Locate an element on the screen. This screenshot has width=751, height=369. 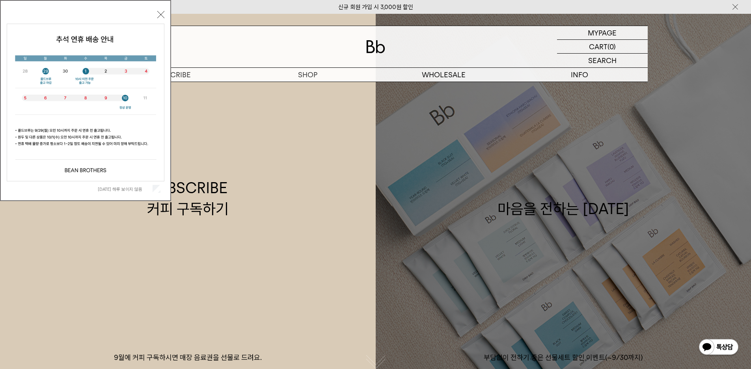
button: 닫기 is located at coordinates (161, 15).